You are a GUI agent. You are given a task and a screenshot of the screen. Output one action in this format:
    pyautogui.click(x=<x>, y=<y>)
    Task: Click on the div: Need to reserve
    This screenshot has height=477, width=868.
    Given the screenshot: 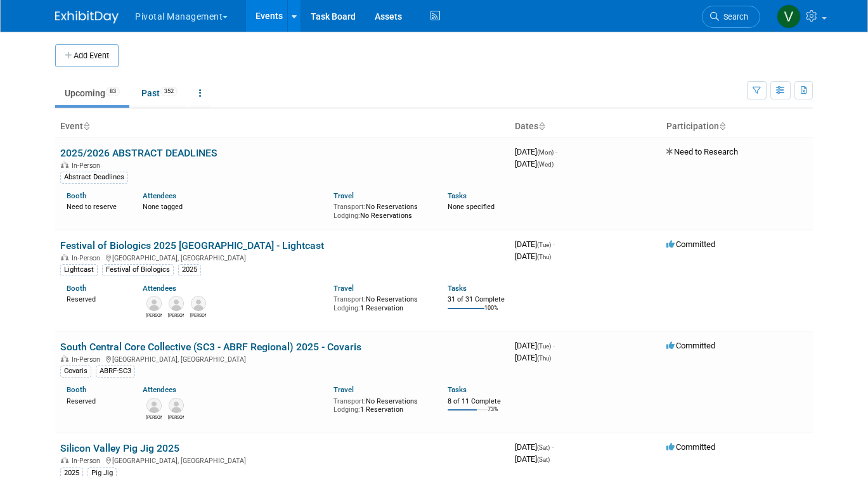 What is the action you would take?
    pyautogui.click(x=95, y=206)
    